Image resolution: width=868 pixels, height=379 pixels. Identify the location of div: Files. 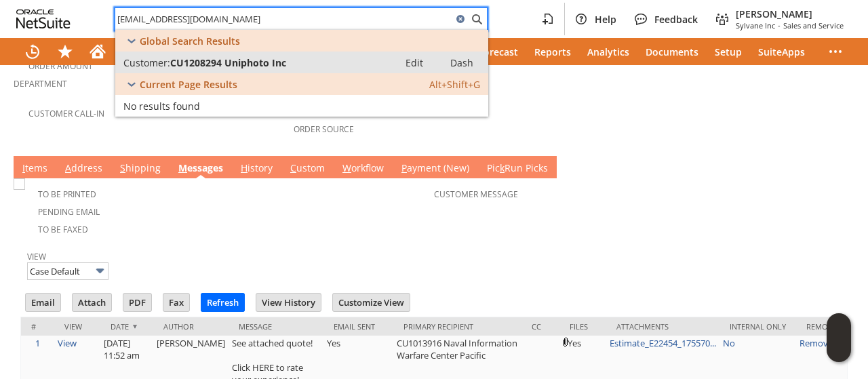
(583, 326).